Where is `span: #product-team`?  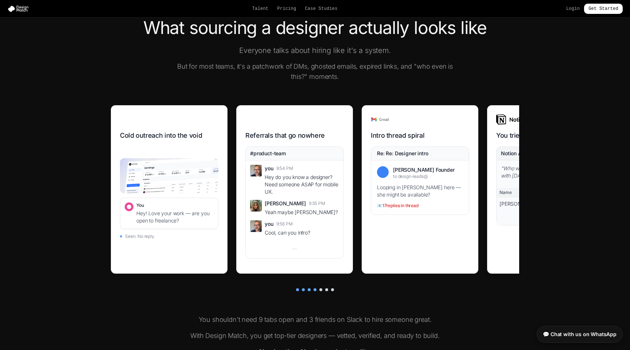
span: #product-team is located at coordinates (268, 153).